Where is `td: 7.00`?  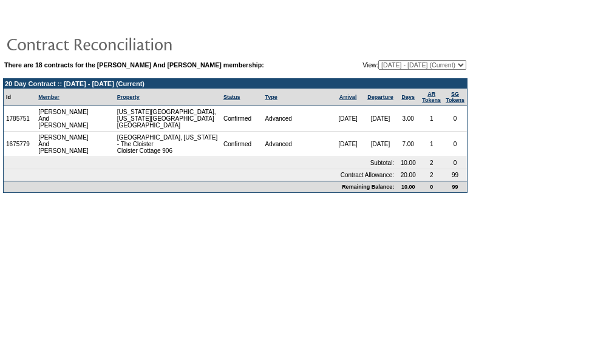 td: 7.00 is located at coordinates (408, 144).